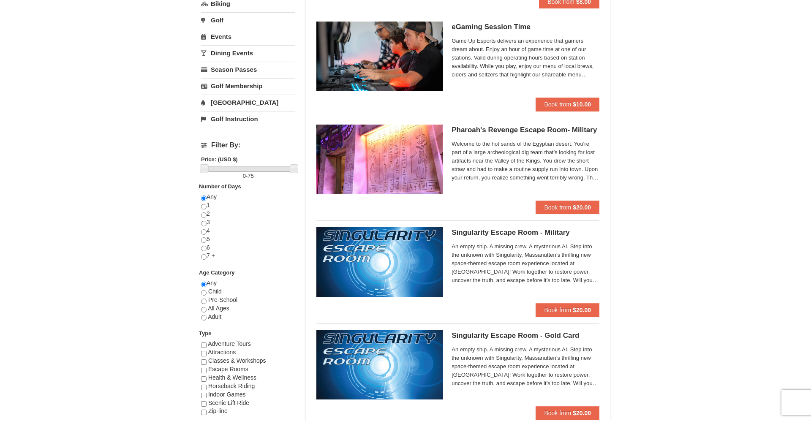  Describe the element at coordinates (232, 386) in the screenshot. I see `span: Horseback Riding` at that location.